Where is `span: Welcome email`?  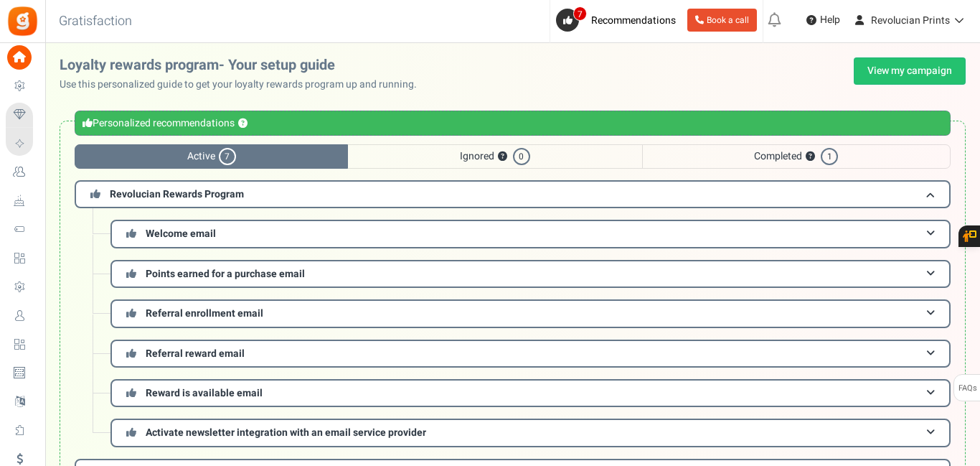 span: Welcome email is located at coordinates (180, 233).